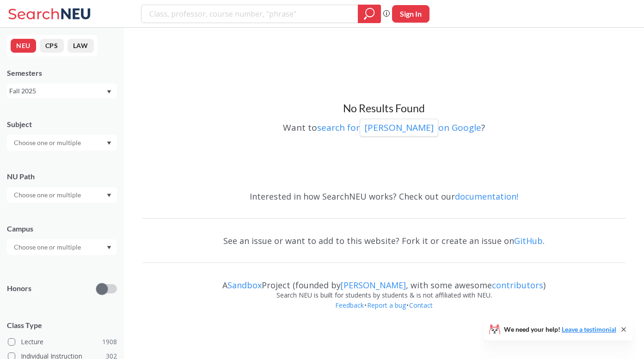 This screenshot has height=359, width=644. Describe the element at coordinates (62, 91) in the screenshot. I see `div: Fall 2025Dropdown arrow` at that location.